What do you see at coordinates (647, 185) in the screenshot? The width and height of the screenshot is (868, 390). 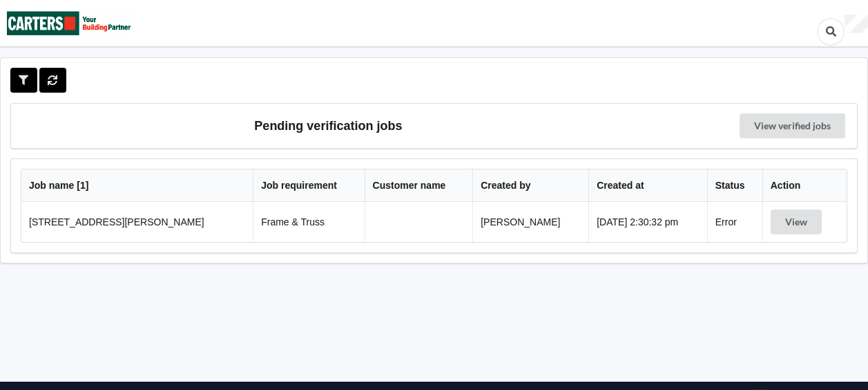 I see `th: Created at` at bounding box center [647, 185].